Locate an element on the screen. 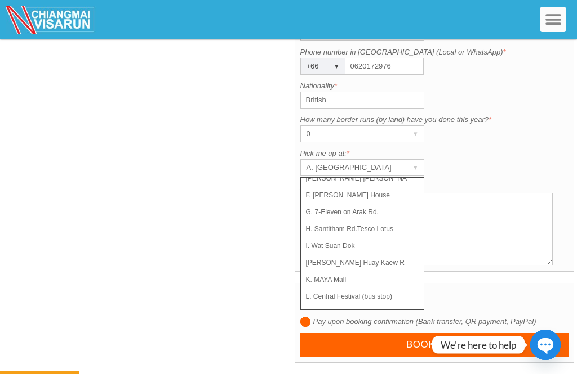 The height and width of the screenshot is (374, 577). h4: Order is located at coordinates (434, 302).